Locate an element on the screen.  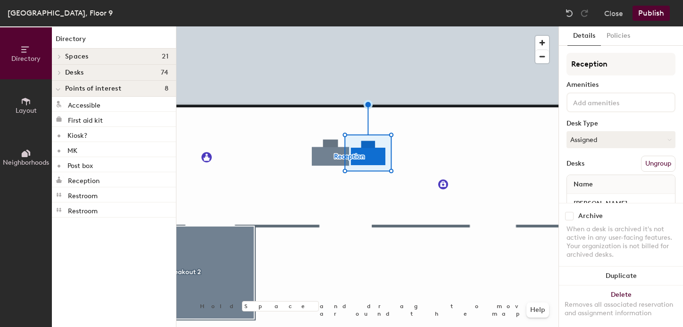
div: Amenities is located at coordinates (621, 85).